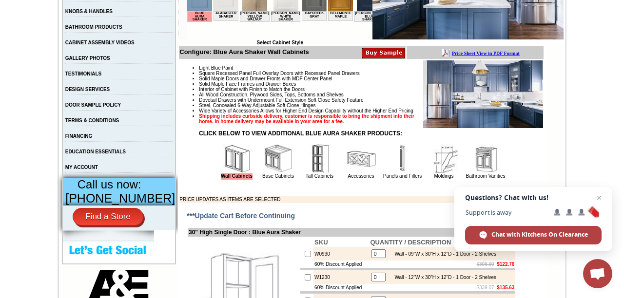  What do you see at coordinates (79, 136) in the screenshot?
I see `a: FINANCING` at bounding box center [79, 136].